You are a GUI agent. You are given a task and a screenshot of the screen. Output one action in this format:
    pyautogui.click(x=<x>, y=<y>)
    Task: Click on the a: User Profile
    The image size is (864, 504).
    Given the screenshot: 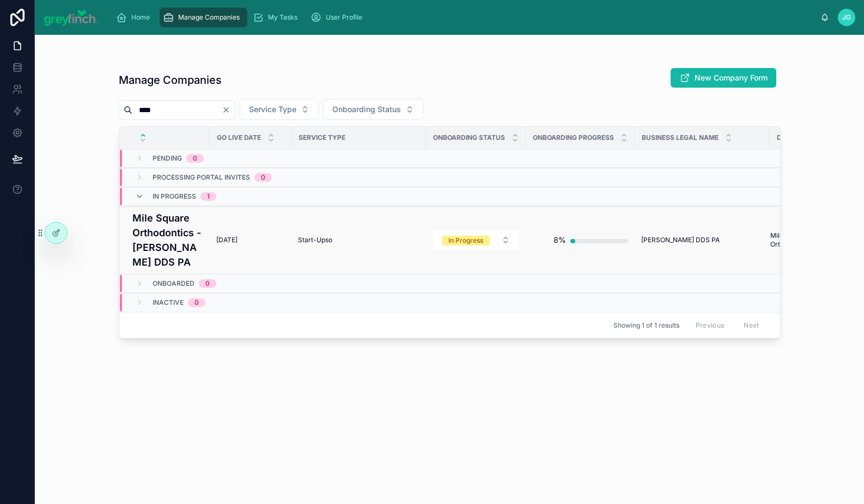 What is the action you would take?
    pyautogui.click(x=338, y=17)
    